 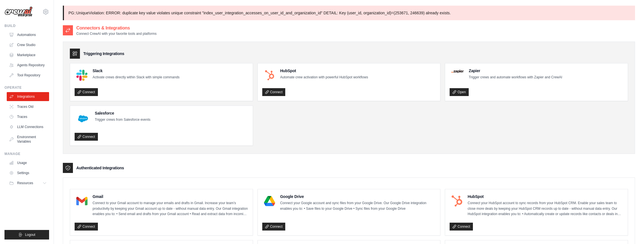 What do you see at coordinates (545, 209) in the screenshot?
I see `p: Connect your HubSpot account to sync records from your HubSpot CRM. Enable your sales team to clo...` at bounding box center [545, 209].